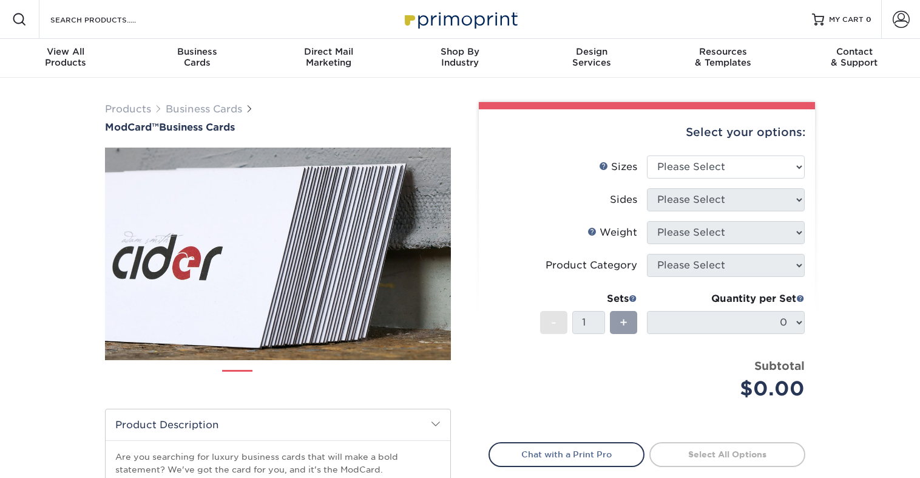 This screenshot has width=920, height=478. Describe the element at coordinates (589, 299) in the screenshot. I see `div: Sets` at that location.